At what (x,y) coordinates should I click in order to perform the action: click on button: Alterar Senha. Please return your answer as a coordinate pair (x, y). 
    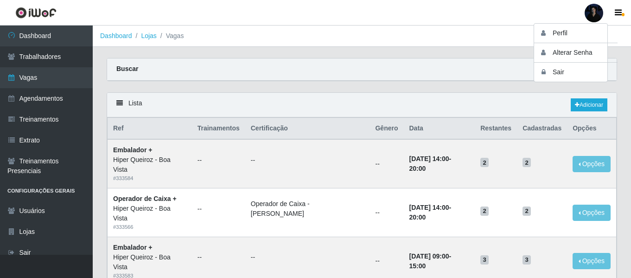
    Looking at the image, I should click on (576, 53).